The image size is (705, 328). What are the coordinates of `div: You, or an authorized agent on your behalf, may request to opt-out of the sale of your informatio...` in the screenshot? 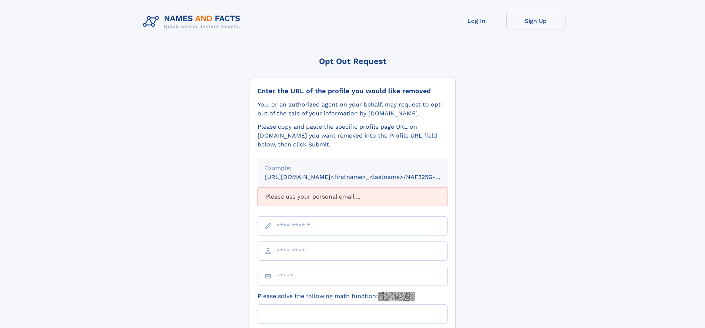 It's located at (353, 109).